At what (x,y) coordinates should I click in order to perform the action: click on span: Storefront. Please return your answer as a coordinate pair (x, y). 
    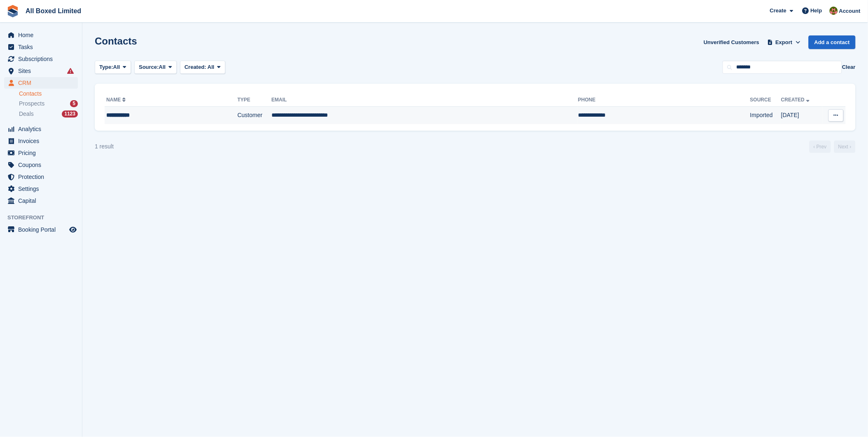
    Looking at the image, I should click on (45, 218).